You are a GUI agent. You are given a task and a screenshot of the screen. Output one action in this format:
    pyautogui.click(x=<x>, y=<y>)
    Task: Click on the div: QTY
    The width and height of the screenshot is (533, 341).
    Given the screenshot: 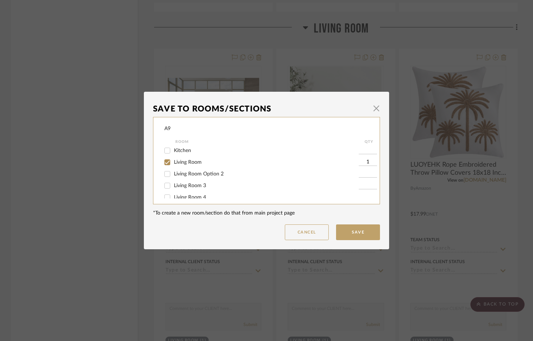 What is the action you would take?
    pyautogui.click(x=368, y=142)
    